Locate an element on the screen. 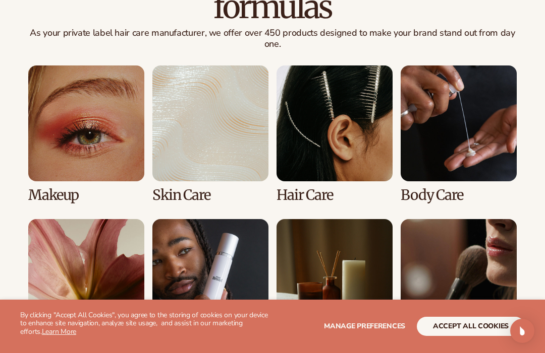 The image size is (545, 353). div: 3 / 8 is located at coordinates (334, 134).